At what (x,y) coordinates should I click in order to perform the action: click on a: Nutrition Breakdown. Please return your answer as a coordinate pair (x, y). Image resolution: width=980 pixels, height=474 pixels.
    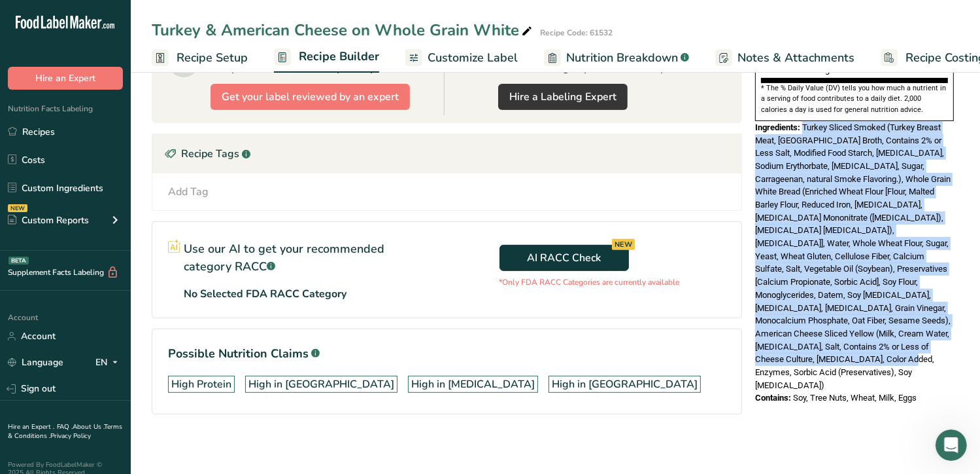
    Looking at the image, I should click on (616, 58).